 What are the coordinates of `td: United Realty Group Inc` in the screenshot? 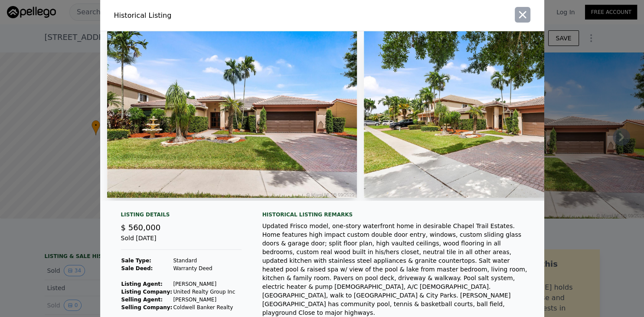 It's located at (204, 292).